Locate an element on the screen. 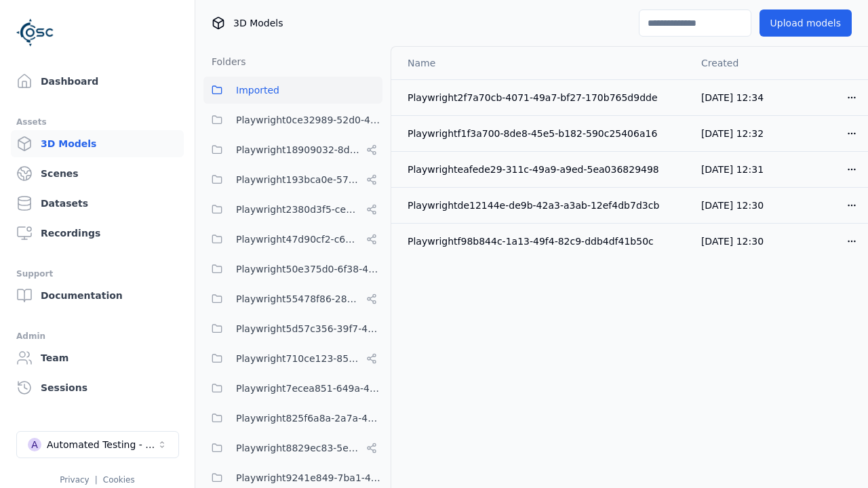 Image resolution: width=868 pixels, height=488 pixels. div: Automated Testing - Playwright is located at coordinates (102, 445).